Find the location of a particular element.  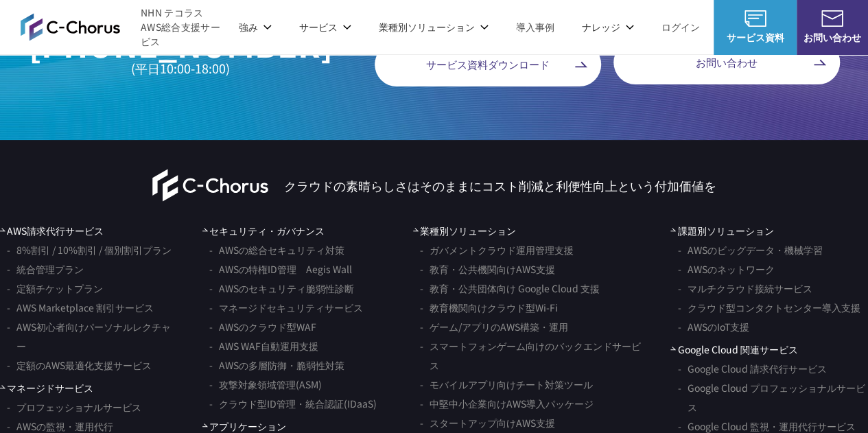

span: 業種別ソリューション is located at coordinates (465, 230).